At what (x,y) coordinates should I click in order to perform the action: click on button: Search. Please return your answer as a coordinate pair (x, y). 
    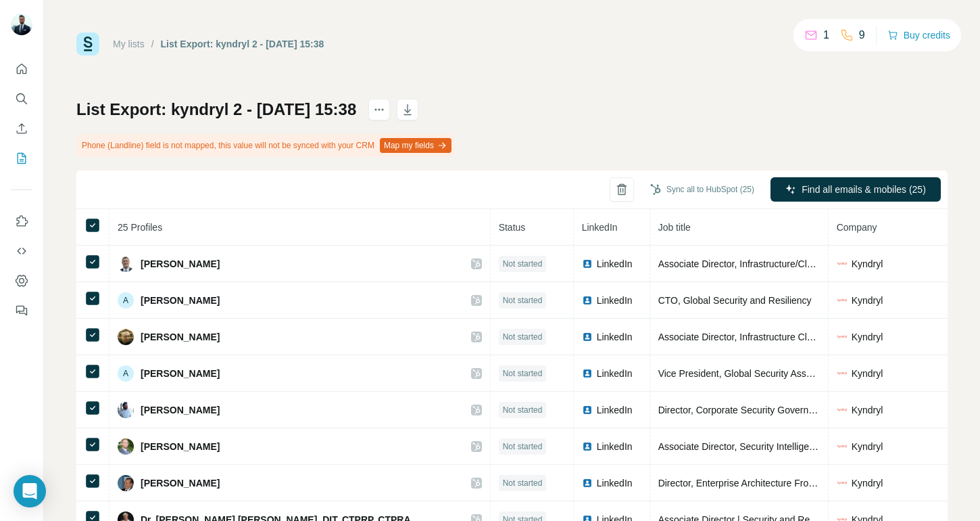
    Looking at the image, I should click on (22, 99).